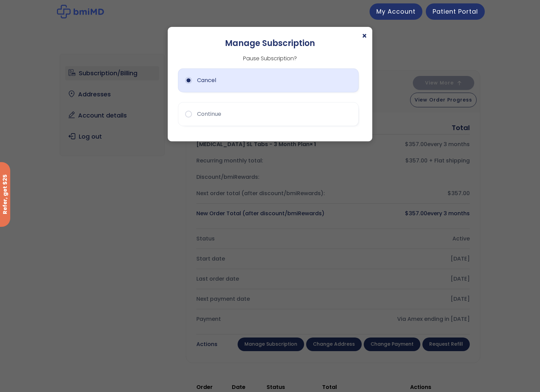 The width and height of the screenshot is (540, 392). Describe the element at coordinates (270, 59) in the screenshot. I see `p: Pause Subscription?` at that location.